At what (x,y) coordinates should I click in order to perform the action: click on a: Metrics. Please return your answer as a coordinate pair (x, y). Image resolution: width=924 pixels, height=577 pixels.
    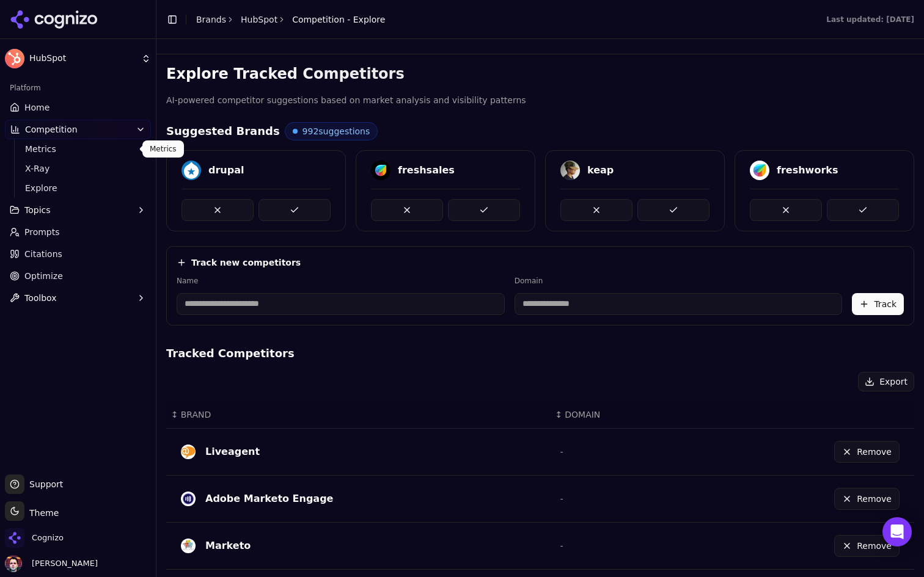
    Looking at the image, I should click on (78, 149).